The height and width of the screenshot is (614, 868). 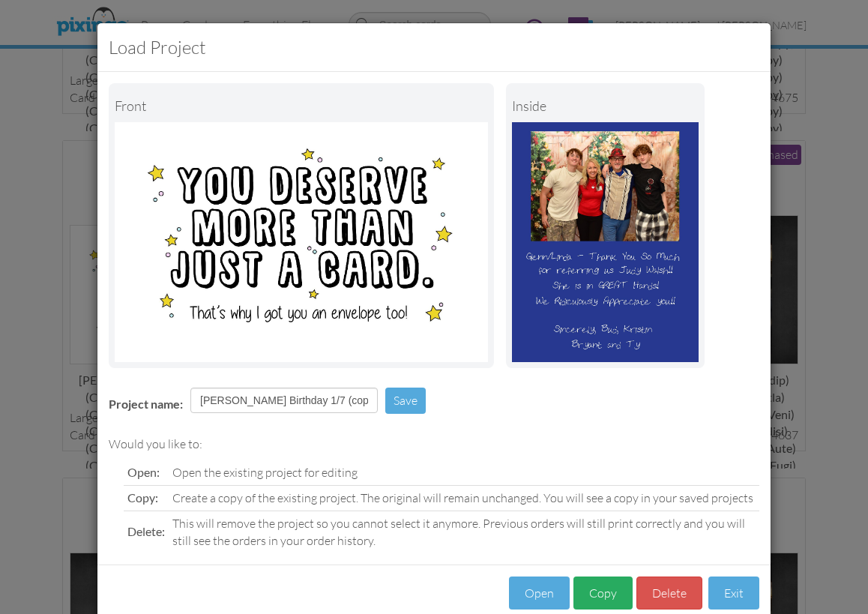 What do you see at coordinates (539, 593) in the screenshot?
I see `button: Open` at bounding box center [539, 593].